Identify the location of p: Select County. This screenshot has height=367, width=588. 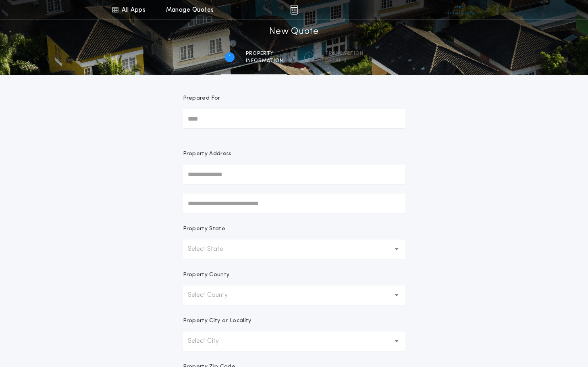
(214, 295).